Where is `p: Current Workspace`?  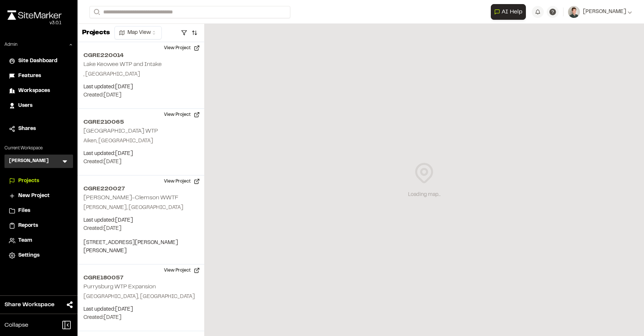 p: Current Workspace is located at coordinates (39, 148).